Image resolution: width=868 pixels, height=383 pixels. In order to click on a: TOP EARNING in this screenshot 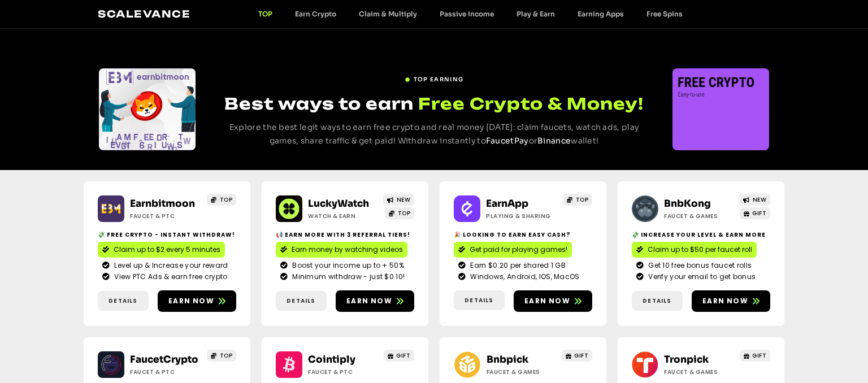, I will do `click(434, 77)`.